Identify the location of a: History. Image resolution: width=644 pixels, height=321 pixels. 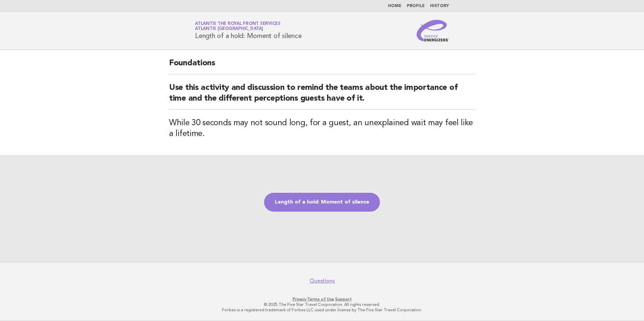
(439, 6).